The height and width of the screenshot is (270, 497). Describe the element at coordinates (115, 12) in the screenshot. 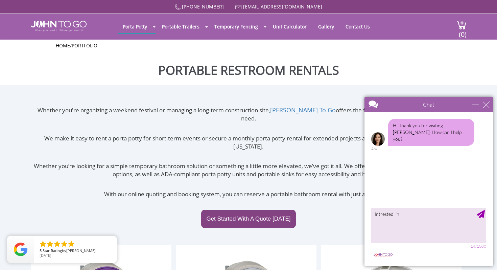

I see `div: minimize` at that location.